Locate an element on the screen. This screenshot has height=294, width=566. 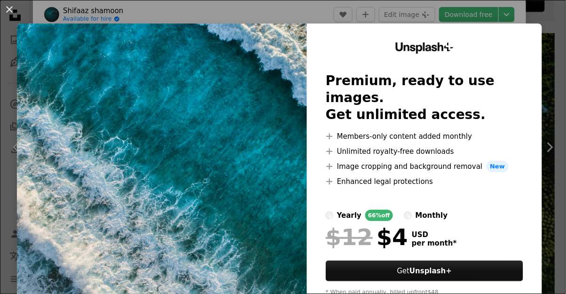
span: New is located at coordinates (498, 166).